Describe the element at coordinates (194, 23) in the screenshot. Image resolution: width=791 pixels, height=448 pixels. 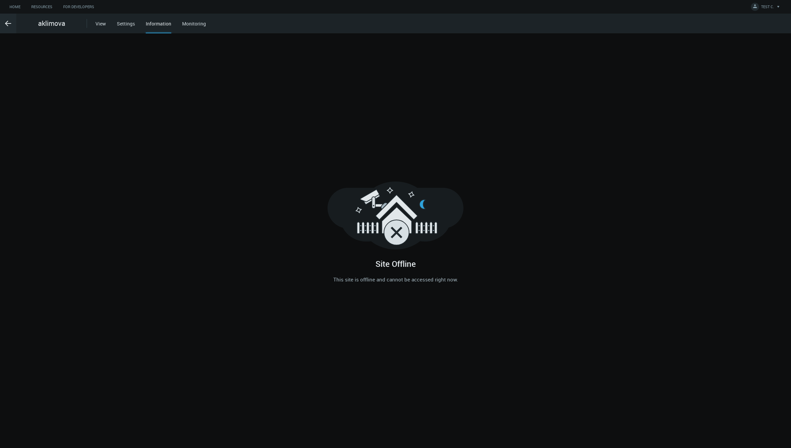
I see `a: Monitoring` at that location.